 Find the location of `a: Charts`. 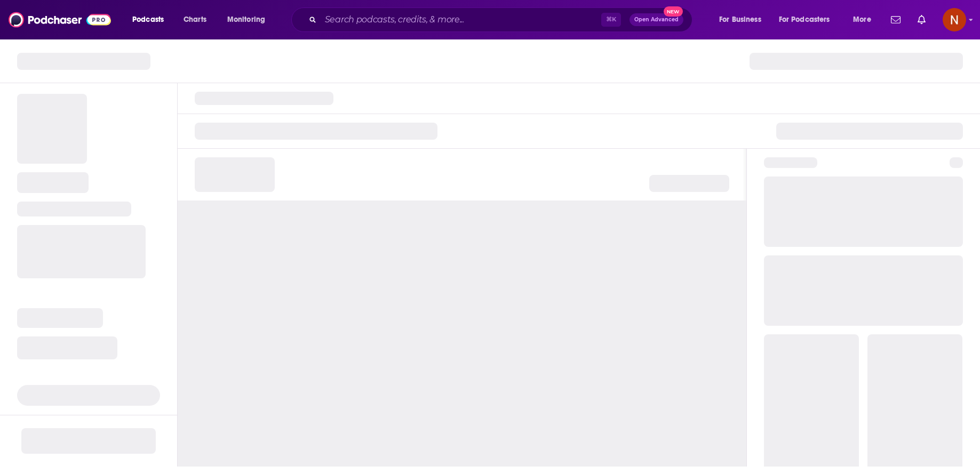

a: Charts is located at coordinates (195, 20).